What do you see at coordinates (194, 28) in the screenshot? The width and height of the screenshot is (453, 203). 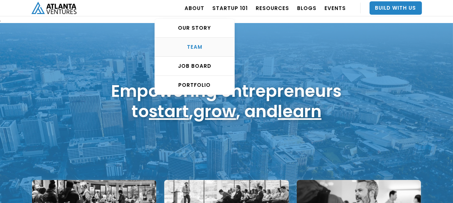 I see `a: OUR STORY` at bounding box center [194, 28].